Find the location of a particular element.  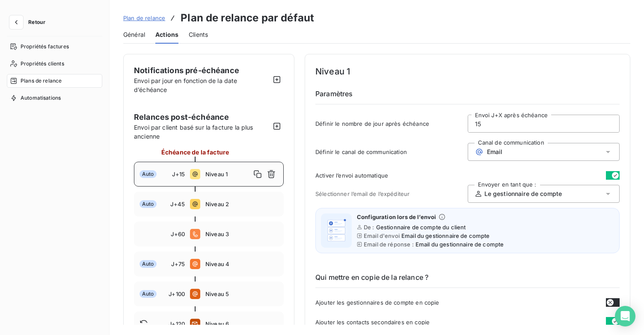

h3: Plan de relance par défaut is located at coordinates (247, 18).